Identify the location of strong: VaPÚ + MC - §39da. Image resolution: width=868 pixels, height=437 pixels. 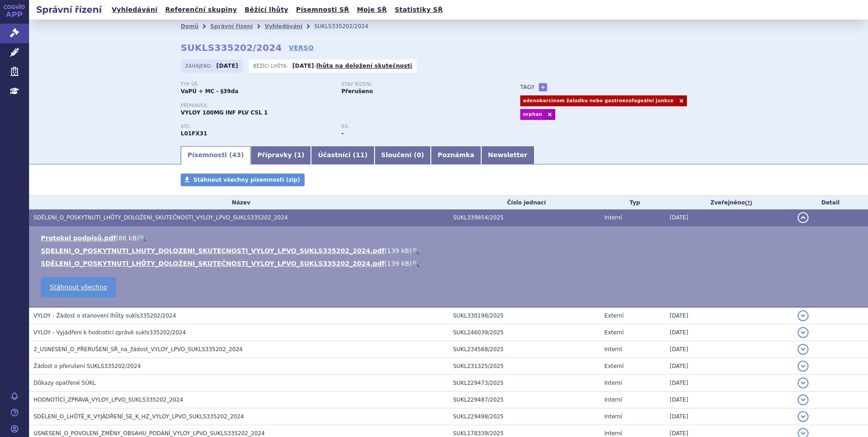
(210, 91).